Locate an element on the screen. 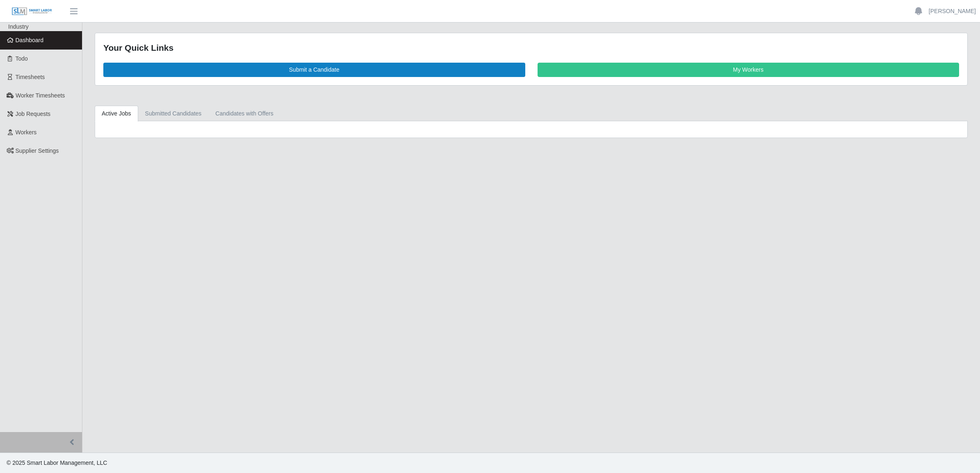 Image resolution: width=980 pixels, height=473 pixels. a: Submit a Candidate is located at coordinates (314, 70).